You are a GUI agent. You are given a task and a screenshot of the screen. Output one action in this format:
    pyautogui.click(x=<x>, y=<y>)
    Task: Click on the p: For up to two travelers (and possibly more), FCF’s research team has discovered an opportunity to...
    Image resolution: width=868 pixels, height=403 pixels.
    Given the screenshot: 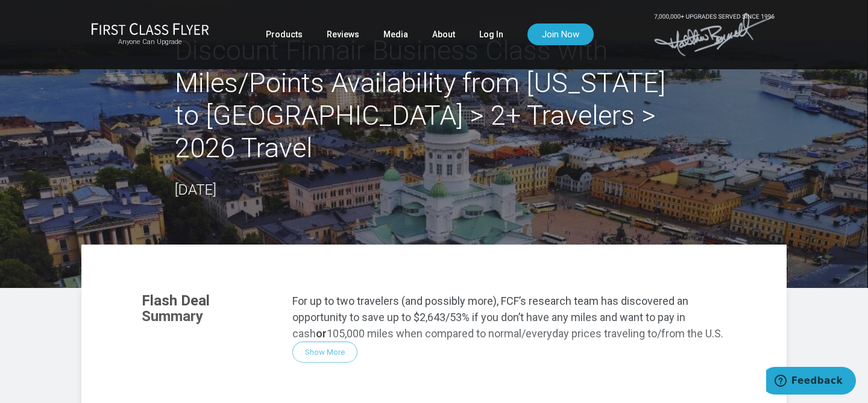 What is the action you would take?
    pyautogui.click(x=509, y=317)
    